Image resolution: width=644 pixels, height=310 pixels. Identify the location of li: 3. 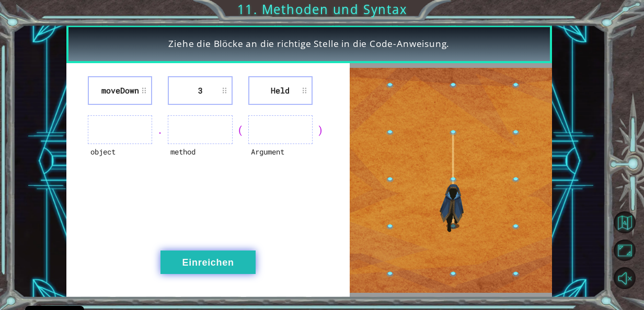
(200, 91).